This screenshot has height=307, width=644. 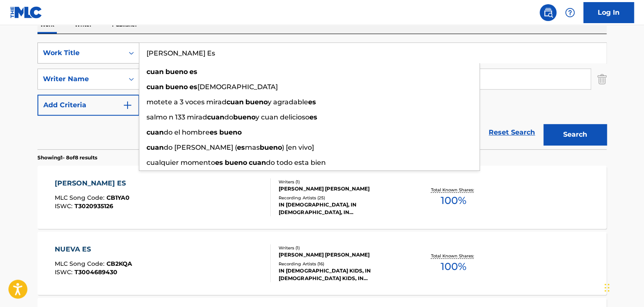 What do you see at coordinates (128, 105) in the screenshot?
I see `img: 9d2ae6d4665cec9f34b9.svg` at bounding box center [128, 105].